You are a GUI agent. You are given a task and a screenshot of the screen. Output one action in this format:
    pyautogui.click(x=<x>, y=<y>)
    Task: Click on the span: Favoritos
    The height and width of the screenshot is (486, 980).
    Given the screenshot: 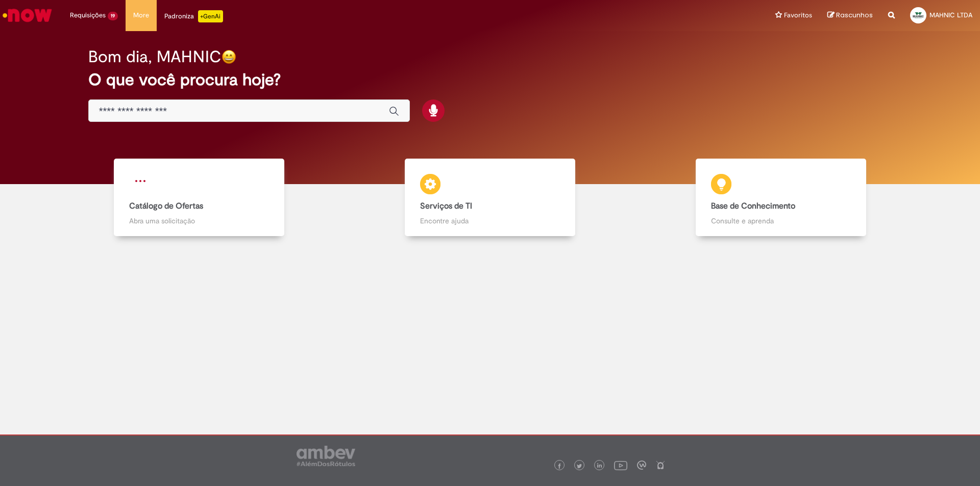 What is the action you would take?
    pyautogui.click(x=798, y=15)
    